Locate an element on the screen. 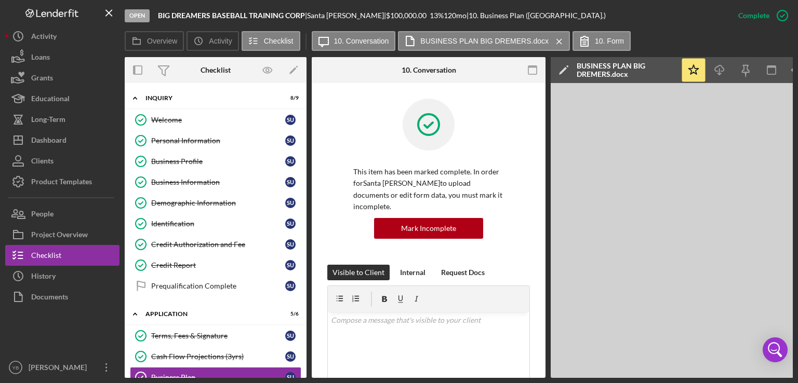 Image resolution: width=798 pixels, height=383 pixels. button: Documents is located at coordinates (62, 297).